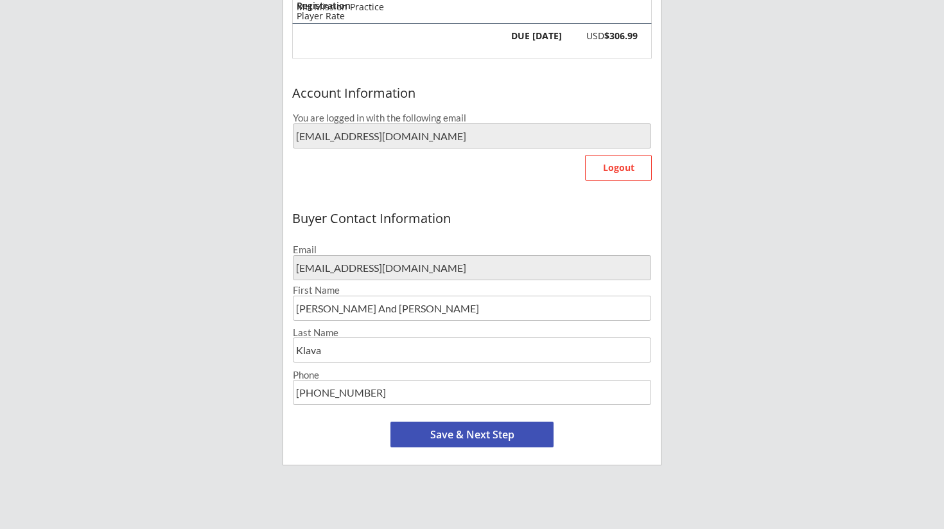  What do you see at coordinates (621, 35) in the screenshot?
I see `strong: $306.99` at bounding box center [621, 35].